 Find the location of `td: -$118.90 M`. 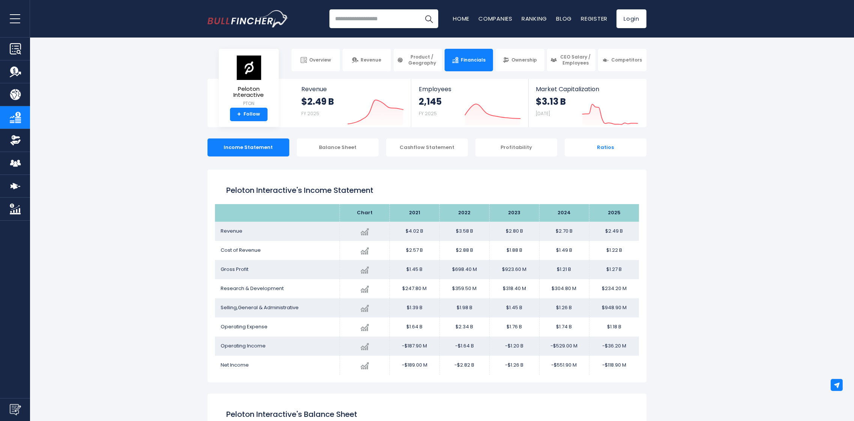

td: -$118.90 M is located at coordinates (614, 365).